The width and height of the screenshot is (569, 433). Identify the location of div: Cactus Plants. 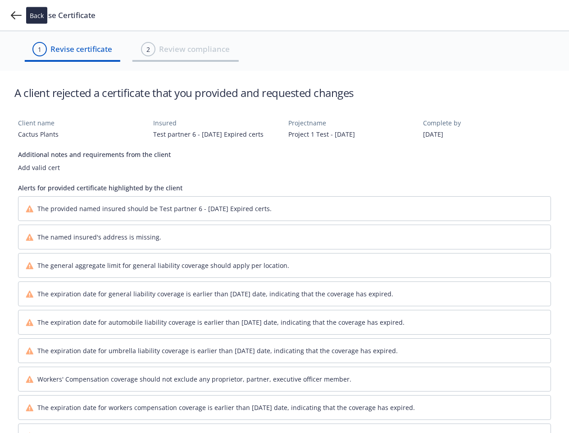
(82, 134).